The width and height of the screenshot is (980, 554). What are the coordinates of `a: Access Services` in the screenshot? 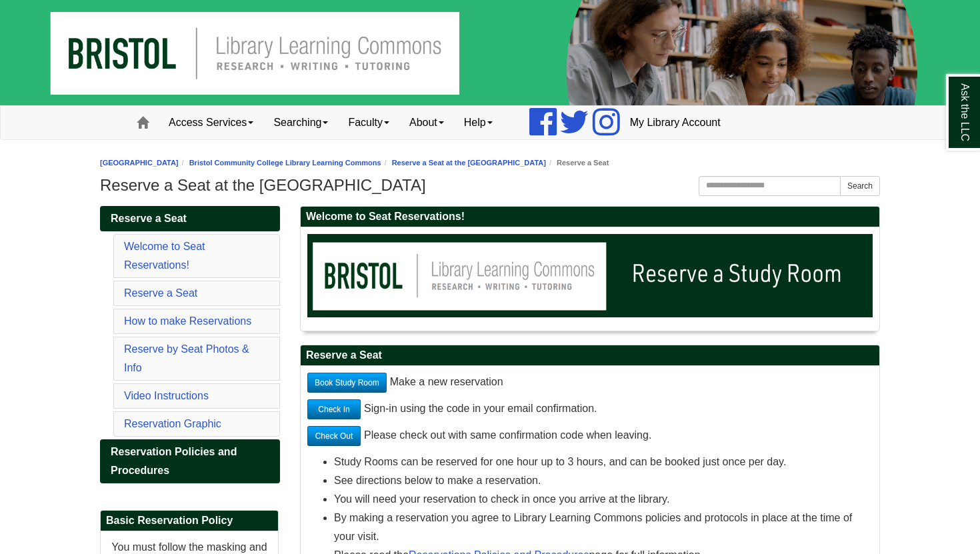 It's located at (211, 123).